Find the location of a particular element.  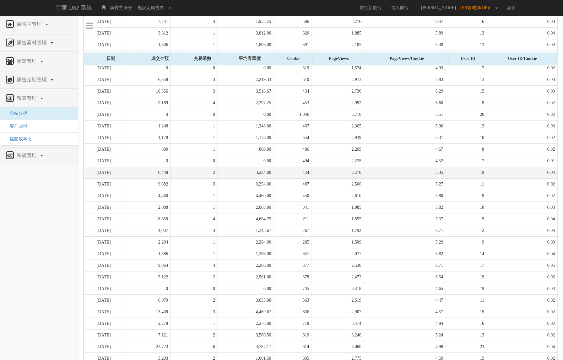

div: Cookie is located at coordinates (294, 59).